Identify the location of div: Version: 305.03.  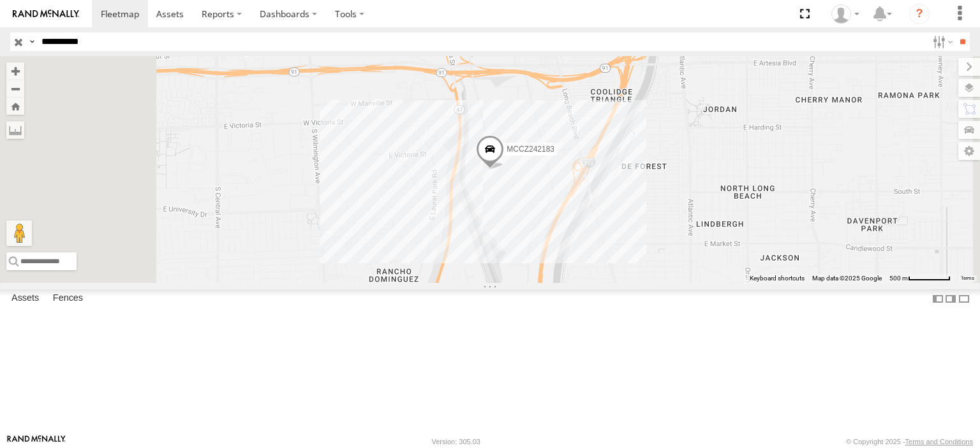
(456, 441).